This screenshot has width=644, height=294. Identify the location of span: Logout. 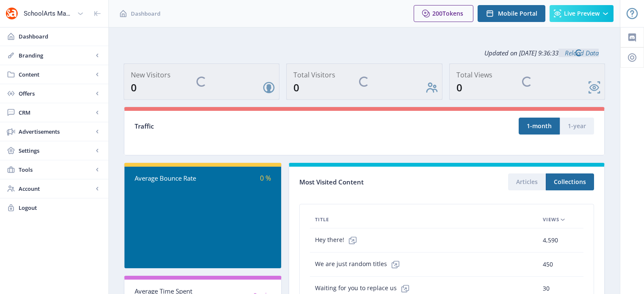
(60, 208).